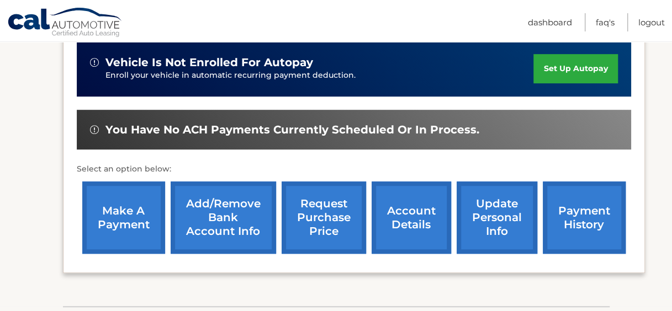  What do you see at coordinates (292, 130) in the screenshot?
I see `span: You have no ACH payments currently scheduled or in process.` at bounding box center [292, 130].